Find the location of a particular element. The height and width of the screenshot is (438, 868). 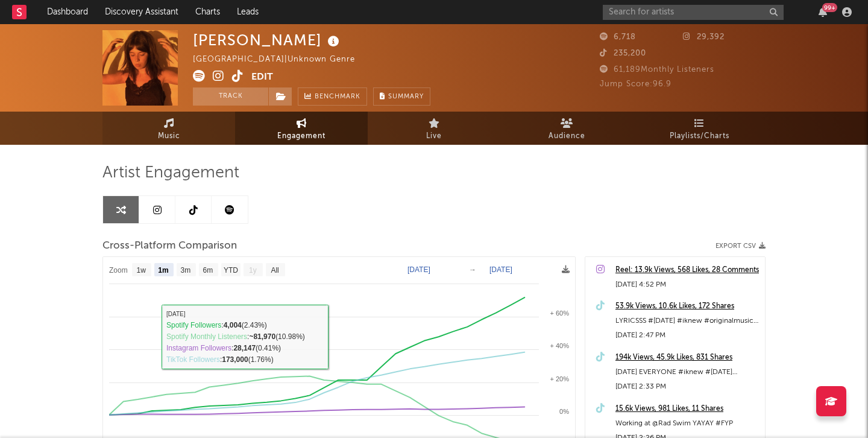

a: 15.6k Views, 981 Likes, 11 Shares is located at coordinates (688, 409).